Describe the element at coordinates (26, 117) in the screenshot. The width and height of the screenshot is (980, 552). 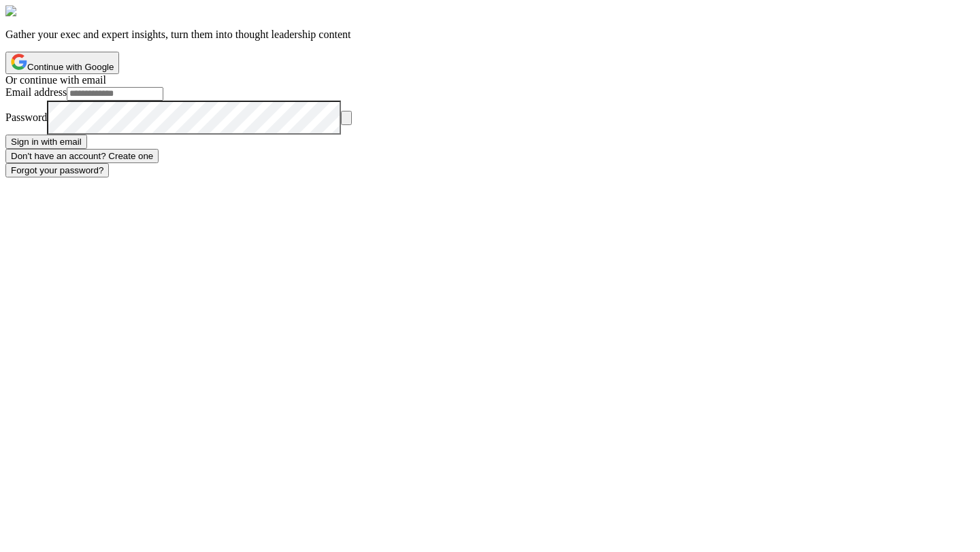
I see `label: Password` at that location.